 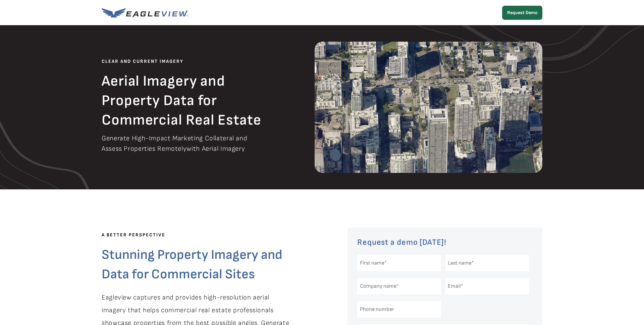 I want to click on span: Aerial Imagery and Property Data for Commercial Real Estate, so click(x=181, y=100).